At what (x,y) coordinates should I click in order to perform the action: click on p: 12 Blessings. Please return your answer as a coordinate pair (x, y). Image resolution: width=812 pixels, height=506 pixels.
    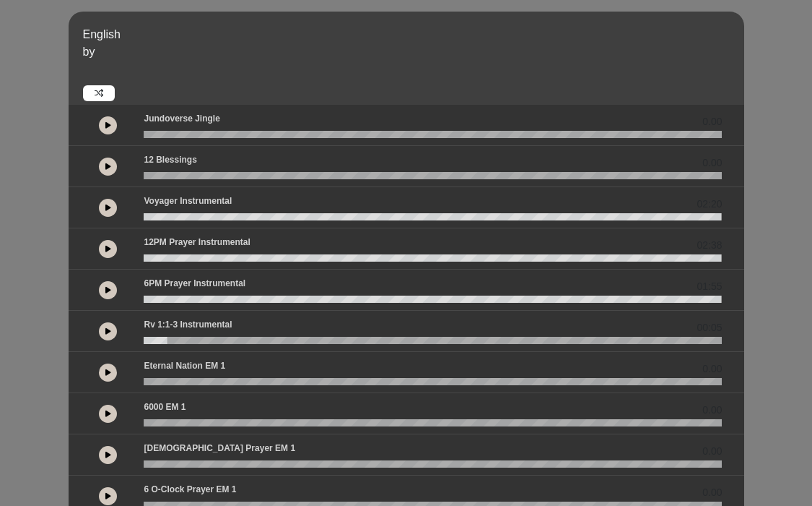
    Looking at the image, I should click on (170, 160).